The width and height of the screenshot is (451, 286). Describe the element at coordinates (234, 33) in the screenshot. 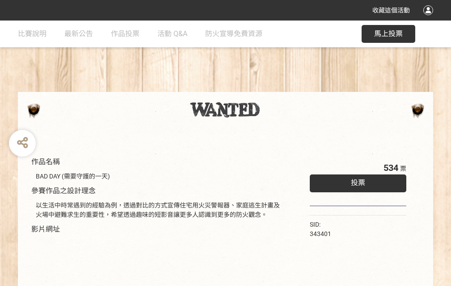

I see `span: 防火宣導免費資源` at that location.